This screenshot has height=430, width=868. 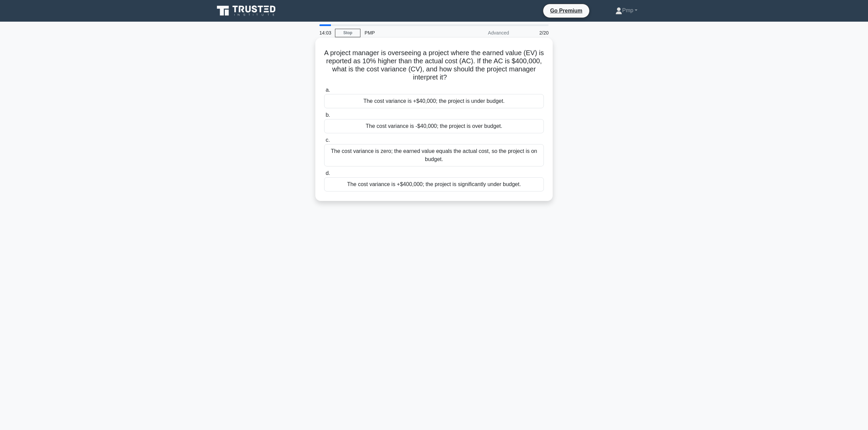 What do you see at coordinates (434, 101) in the screenshot?
I see `div: The cost variance is +$40,000; the project is under budget.` at bounding box center [434, 101].